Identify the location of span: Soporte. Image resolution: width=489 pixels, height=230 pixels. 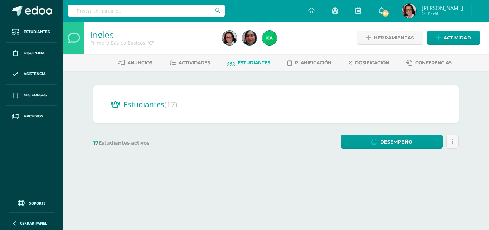
(37, 203).